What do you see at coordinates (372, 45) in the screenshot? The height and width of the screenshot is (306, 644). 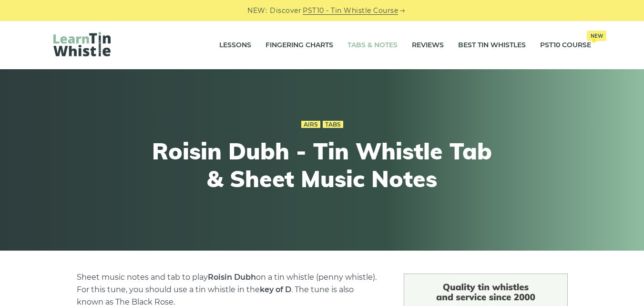 I see `a: Tabs & Notes` at bounding box center [372, 45].